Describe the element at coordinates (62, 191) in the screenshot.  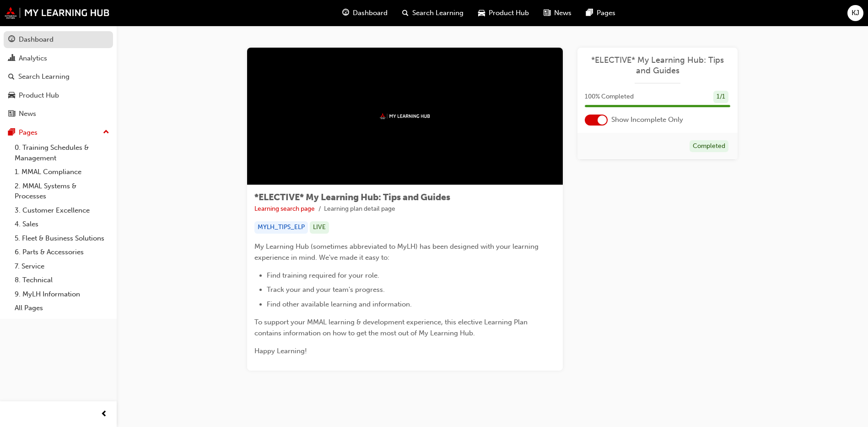
I see `a: 2. MMAL Systems & Processes` at that location.